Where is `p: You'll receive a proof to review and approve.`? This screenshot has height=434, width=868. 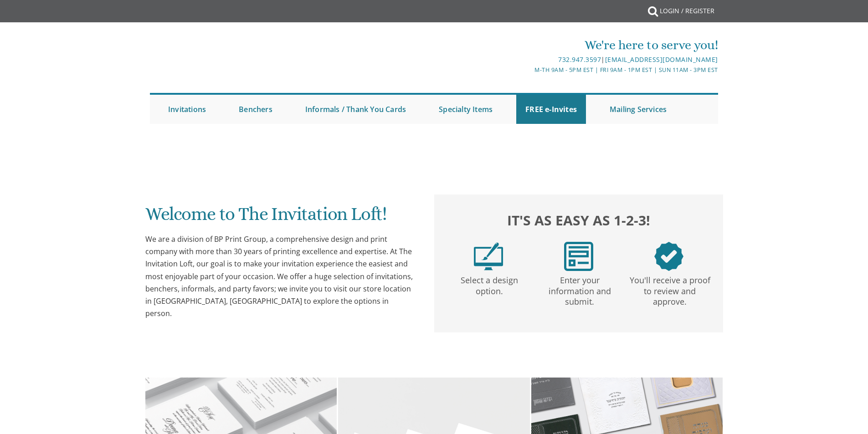 p: You'll receive a proof to review and approve. is located at coordinates (670, 289).